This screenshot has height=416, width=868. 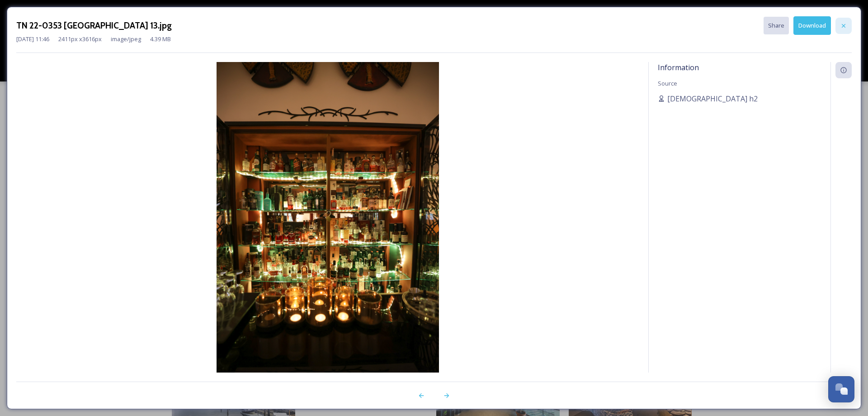 I want to click on span: Information, so click(x=678, y=67).